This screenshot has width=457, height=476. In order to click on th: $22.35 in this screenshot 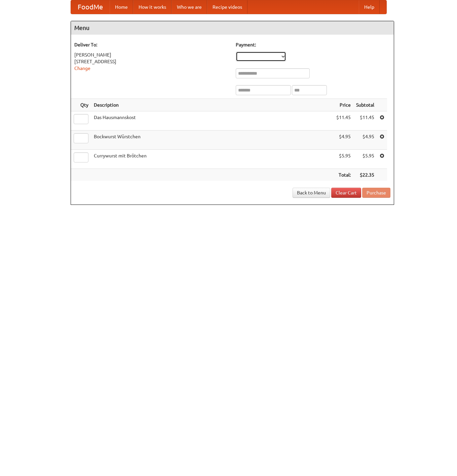, I will do `click(365, 175)`.